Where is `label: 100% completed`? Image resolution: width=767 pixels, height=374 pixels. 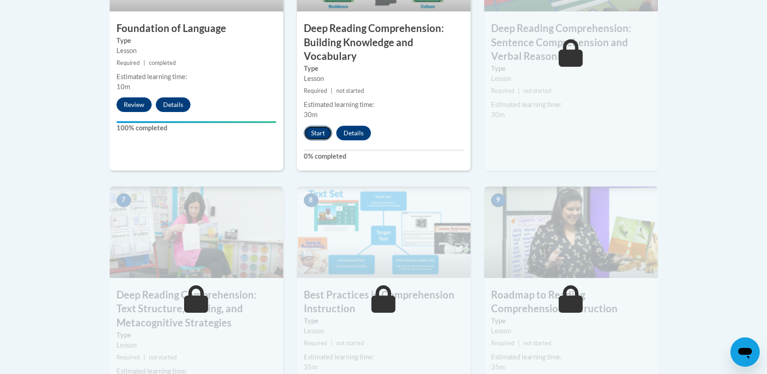 label: 100% completed is located at coordinates (197, 128).